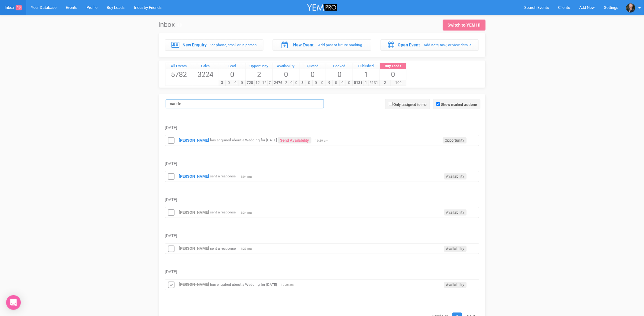 The image size is (644, 316). Describe the element at coordinates (459, 105) in the screenshot. I see `label: Show marked as done` at that location.